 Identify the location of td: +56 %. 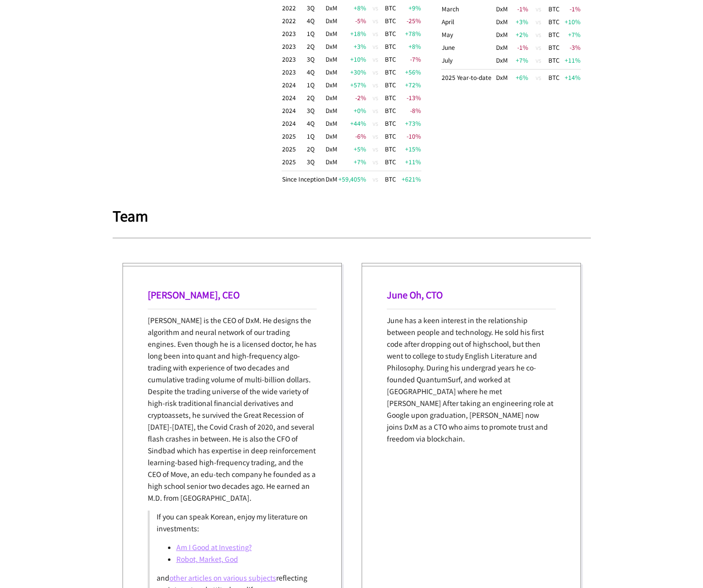
(409, 72).